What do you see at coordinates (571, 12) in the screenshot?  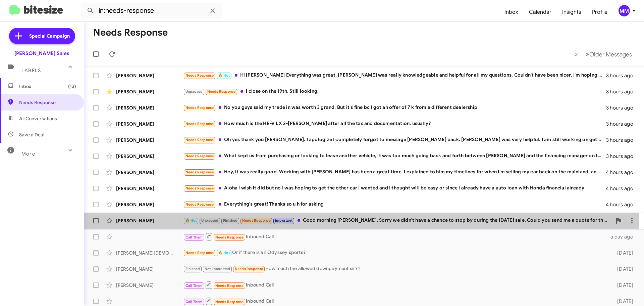 I see `span: Insights` at bounding box center [571, 12].